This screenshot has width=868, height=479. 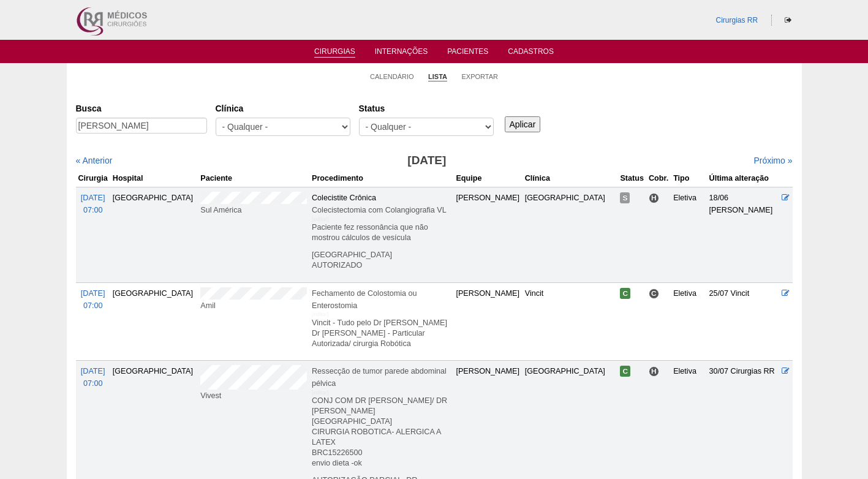 What do you see at coordinates (283, 108) in the screenshot?
I see `label: Clínica` at bounding box center [283, 108].